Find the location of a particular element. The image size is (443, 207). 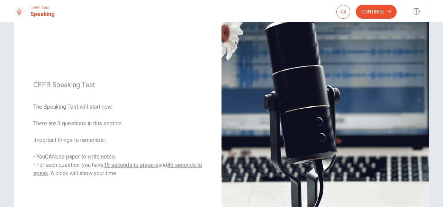

u: 15 seconds to prepare is located at coordinates (131, 165).